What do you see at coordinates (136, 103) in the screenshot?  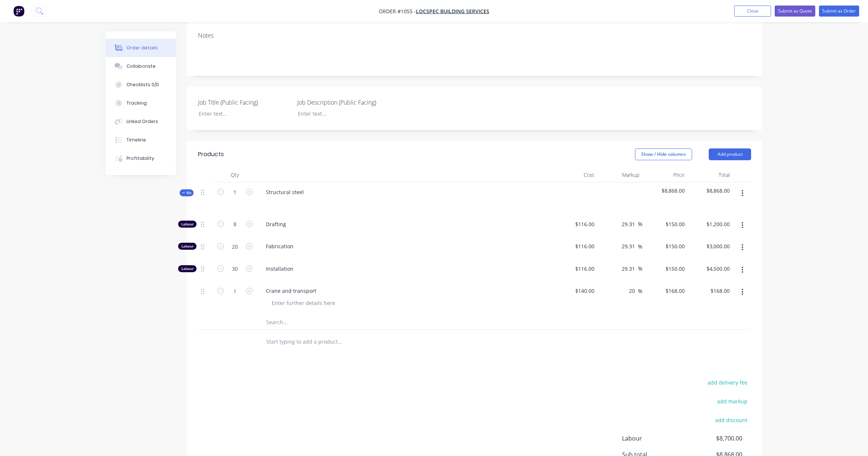 I see `div: Tracking` at bounding box center [136, 103].